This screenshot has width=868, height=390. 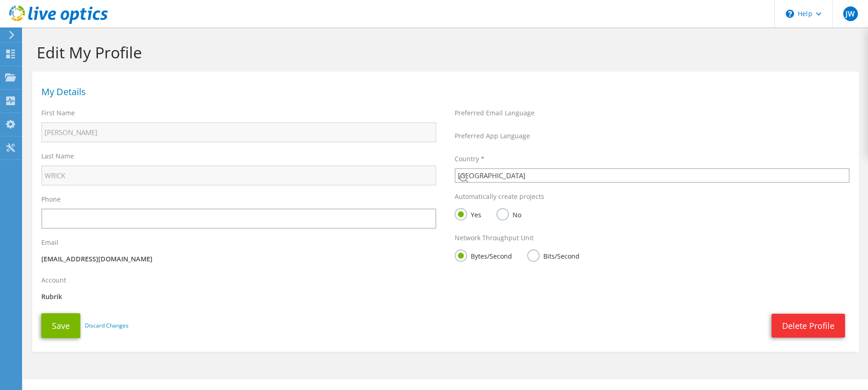 What do you see at coordinates (850, 14) in the screenshot?
I see `span: JW` at bounding box center [850, 14].